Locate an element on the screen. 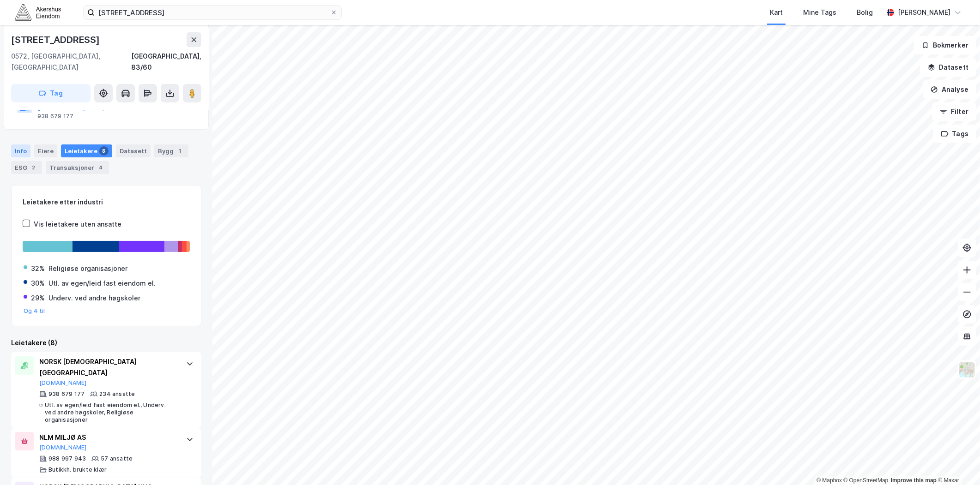 This screenshot has width=980, height=485. div: 29% is located at coordinates (38, 298).